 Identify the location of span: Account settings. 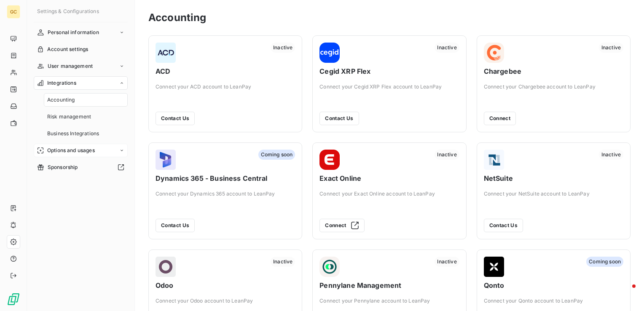
(67, 49).